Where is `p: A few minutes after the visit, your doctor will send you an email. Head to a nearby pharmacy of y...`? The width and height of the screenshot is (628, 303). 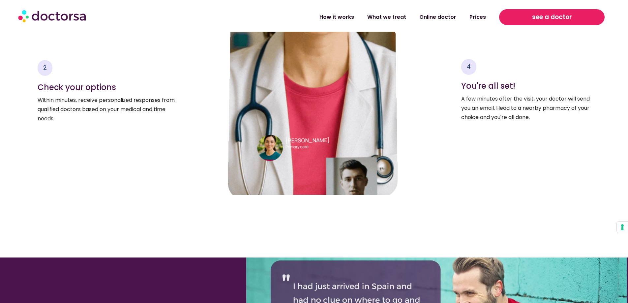 p: A few minutes after the visit, your doctor will send you an email. Head to a nearby pharmacy of y... is located at coordinates (525, 108).